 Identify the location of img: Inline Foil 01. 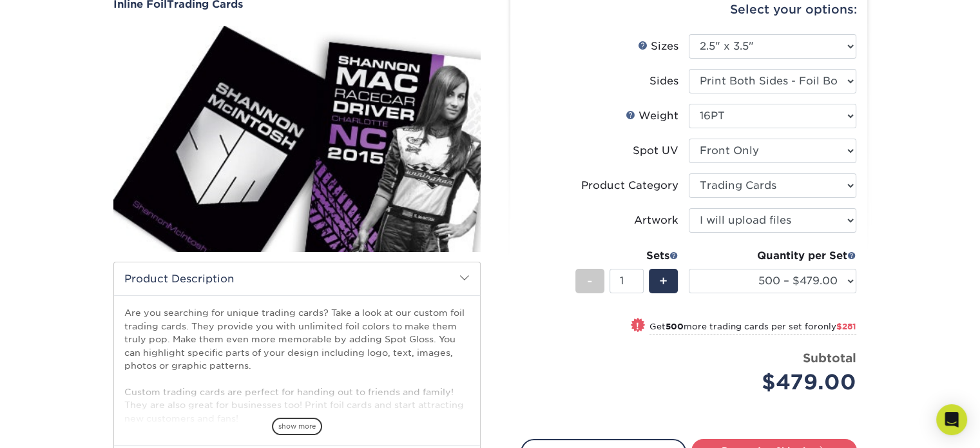
(297, 138).